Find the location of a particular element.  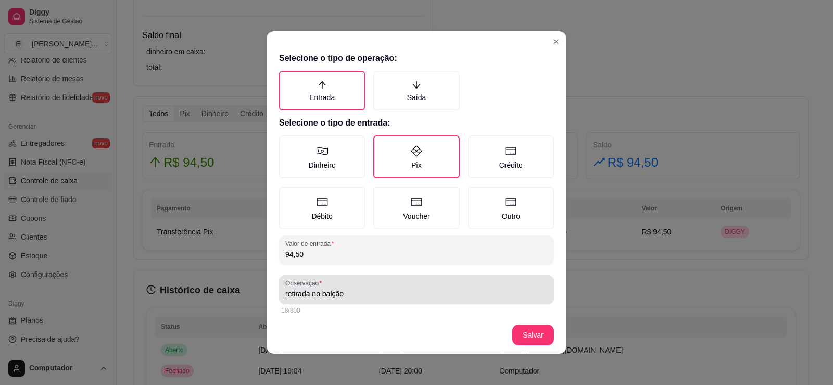

input: Observação is located at coordinates (417, 294).